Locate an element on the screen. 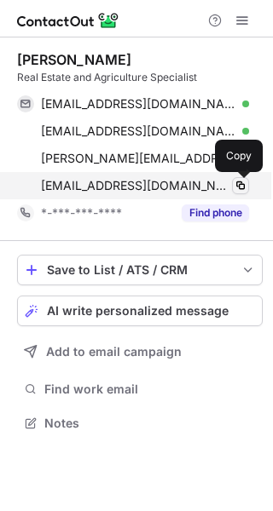  button: Find work email is located at coordinates (140, 389).